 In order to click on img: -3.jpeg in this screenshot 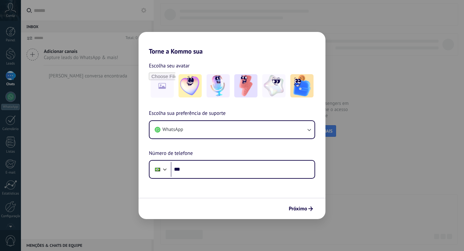, I will do `click(246, 86)`.